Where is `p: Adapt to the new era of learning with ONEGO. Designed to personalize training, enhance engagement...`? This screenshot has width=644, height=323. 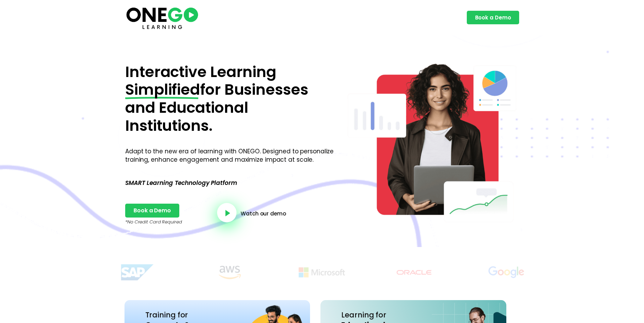
p: Adapt to the new era of learning with ONEGO. Designed to personalize training, enhance engagement... is located at coordinates (230, 156).